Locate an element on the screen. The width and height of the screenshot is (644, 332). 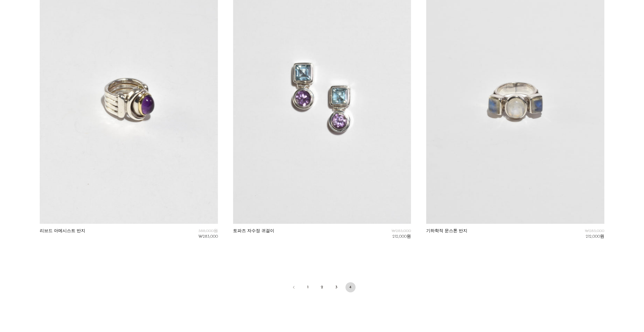
font: 2 is located at coordinates (322, 287).